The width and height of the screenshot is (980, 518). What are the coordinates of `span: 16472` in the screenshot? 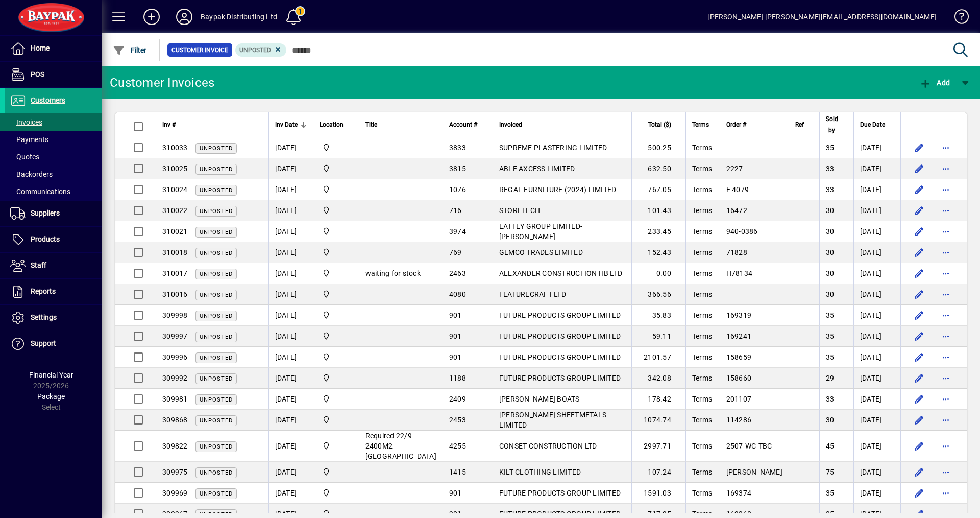 It's located at (736, 211).